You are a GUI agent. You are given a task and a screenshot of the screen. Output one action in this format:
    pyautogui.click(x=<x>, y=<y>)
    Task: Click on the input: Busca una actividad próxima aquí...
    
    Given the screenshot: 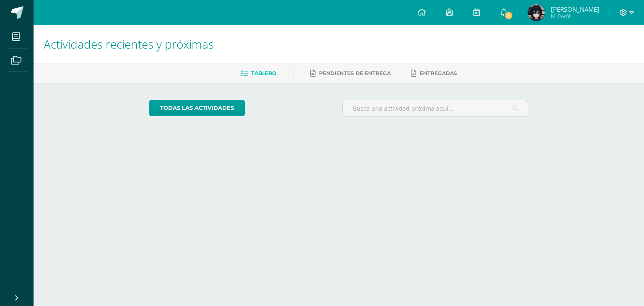 What is the action you would take?
    pyautogui.click(x=435, y=108)
    